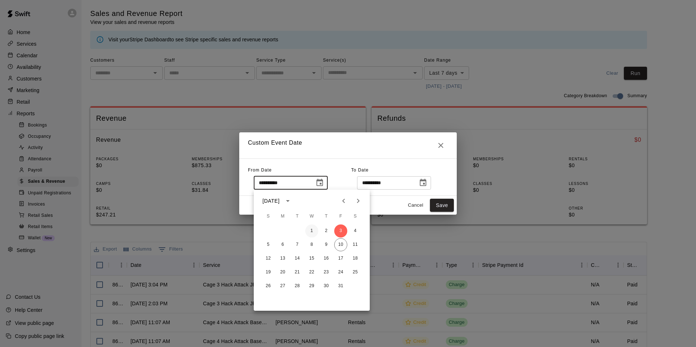 The width and height of the screenshot is (696, 347). What do you see at coordinates (341, 217) in the screenshot?
I see `span: Friday` at bounding box center [341, 217].